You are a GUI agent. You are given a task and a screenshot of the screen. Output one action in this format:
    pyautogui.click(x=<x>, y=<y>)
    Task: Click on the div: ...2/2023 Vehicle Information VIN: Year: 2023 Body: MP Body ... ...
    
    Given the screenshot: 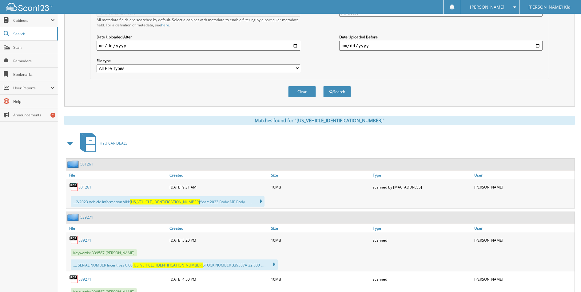 What is the action you would take?
    pyautogui.click(x=168, y=202)
    